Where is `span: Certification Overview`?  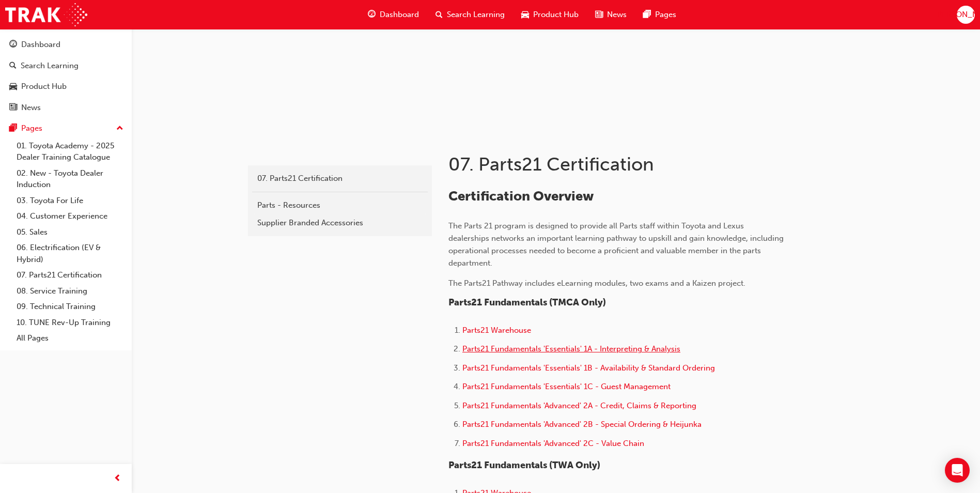 span: Certification Overview is located at coordinates (520, 196).